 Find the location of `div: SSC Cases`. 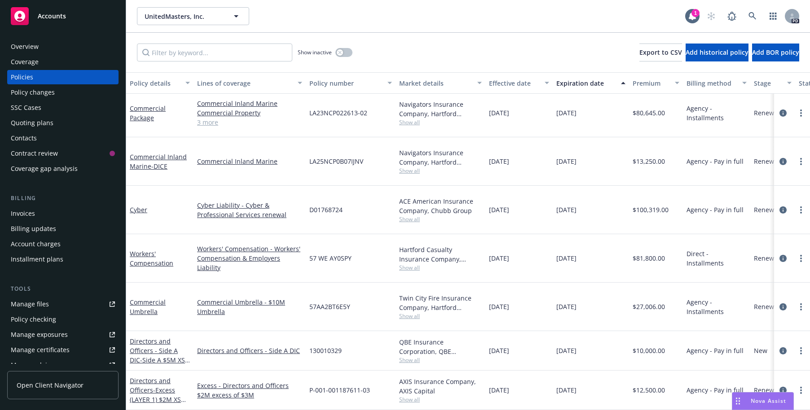

div: SSC Cases is located at coordinates (26, 108).